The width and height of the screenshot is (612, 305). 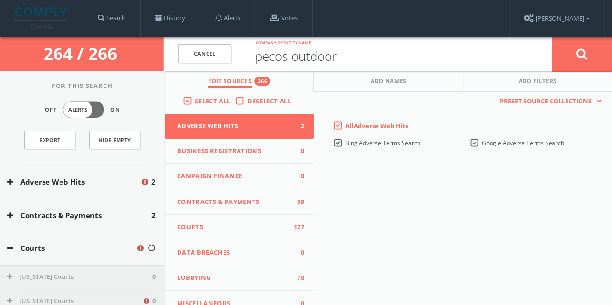 I want to click on span: For This Search, so click(x=82, y=86).